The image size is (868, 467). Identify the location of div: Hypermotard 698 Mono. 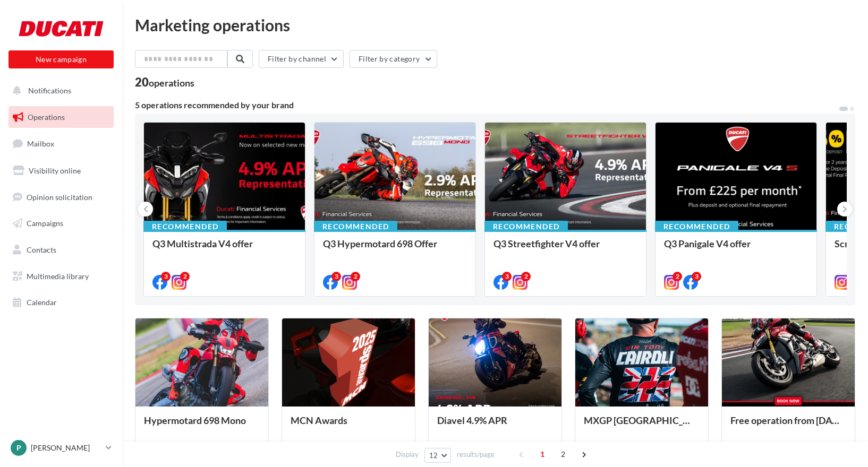
(202, 426).